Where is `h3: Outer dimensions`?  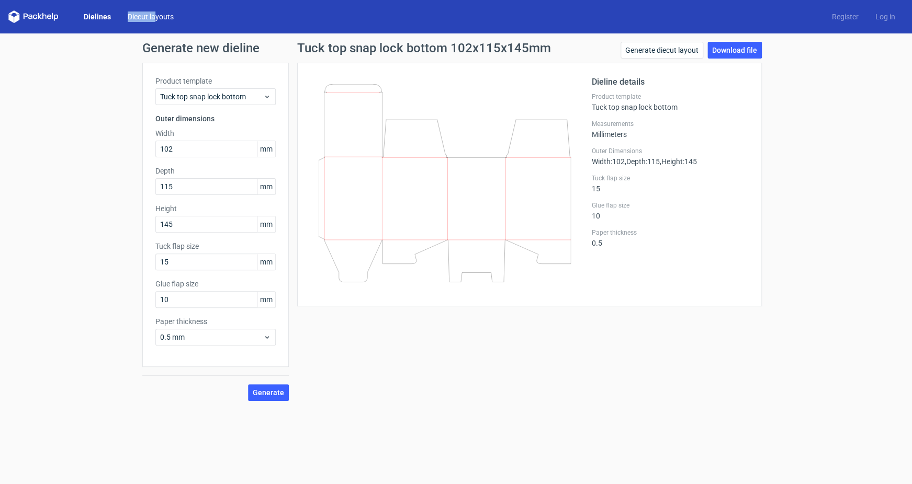
h3: Outer dimensions is located at coordinates (216, 119).